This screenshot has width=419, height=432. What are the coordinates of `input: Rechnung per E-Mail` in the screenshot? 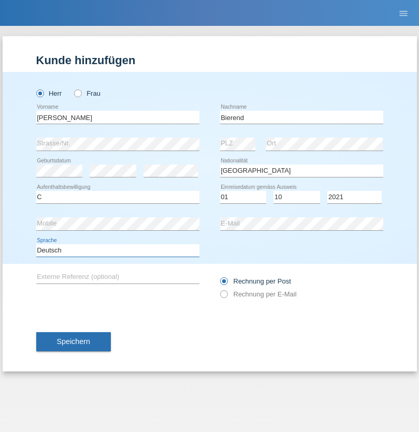 It's located at (223, 296).